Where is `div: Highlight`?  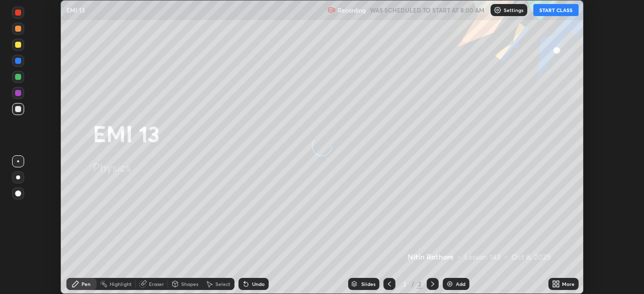 div: Highlight is located at coordinates (120, 284).